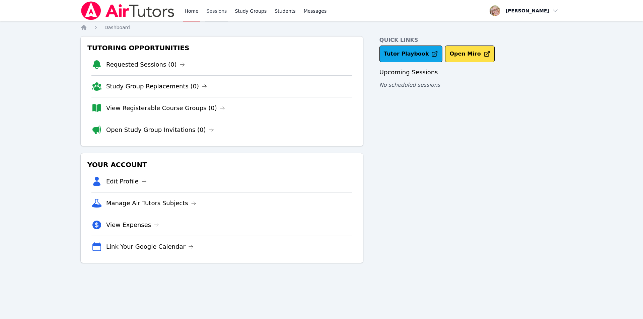 The image size is (643, 319). Describe the element at coordinates (222, 48) in the screenshot. I see `h3: Tutoring Opportunities` at that location.